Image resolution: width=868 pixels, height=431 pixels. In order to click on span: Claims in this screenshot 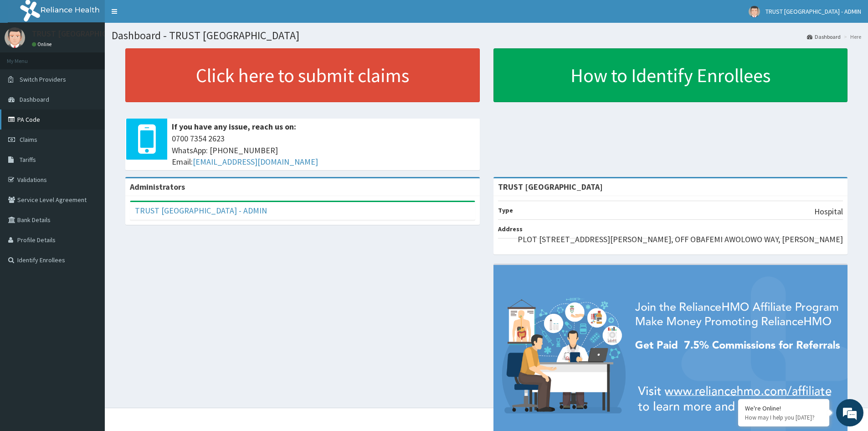, I will do `click(28, 139)`.